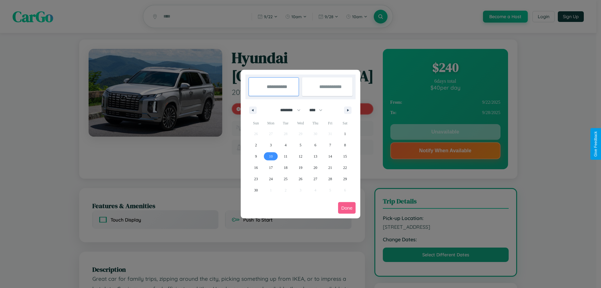 The height and width of the screenshot is (288, 601). I want to click on button: 22, so click(345, 168).